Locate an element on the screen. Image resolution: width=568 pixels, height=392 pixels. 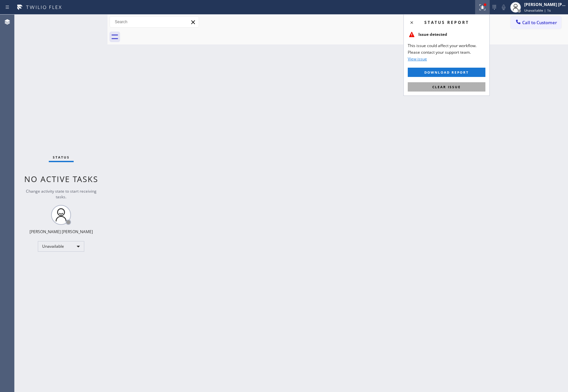
span: Change activity state to start receiving tasks. is located at coordinates (61, 194).